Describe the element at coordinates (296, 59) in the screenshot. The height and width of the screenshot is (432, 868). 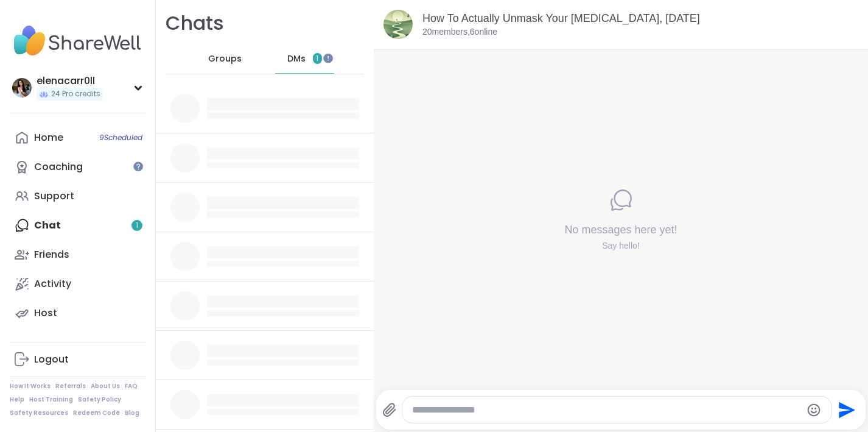
I see `span: DMs` at that location.